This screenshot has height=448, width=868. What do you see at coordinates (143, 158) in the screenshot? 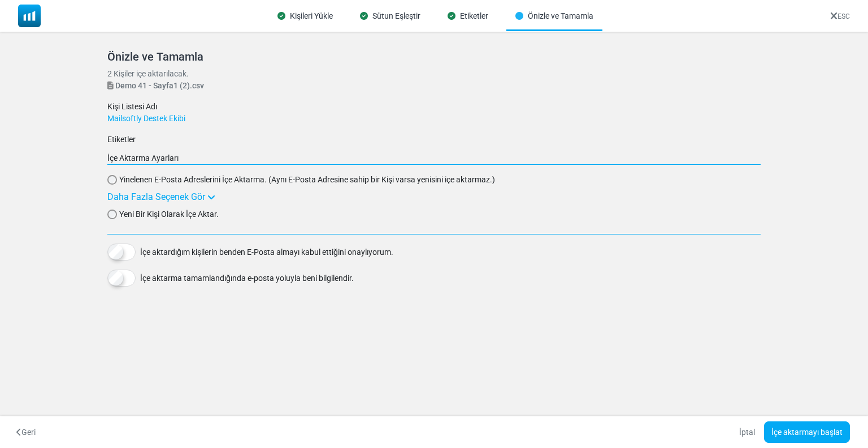
I see `label: İçe Aktarma Ayarları` at bounding box center [143, 158].